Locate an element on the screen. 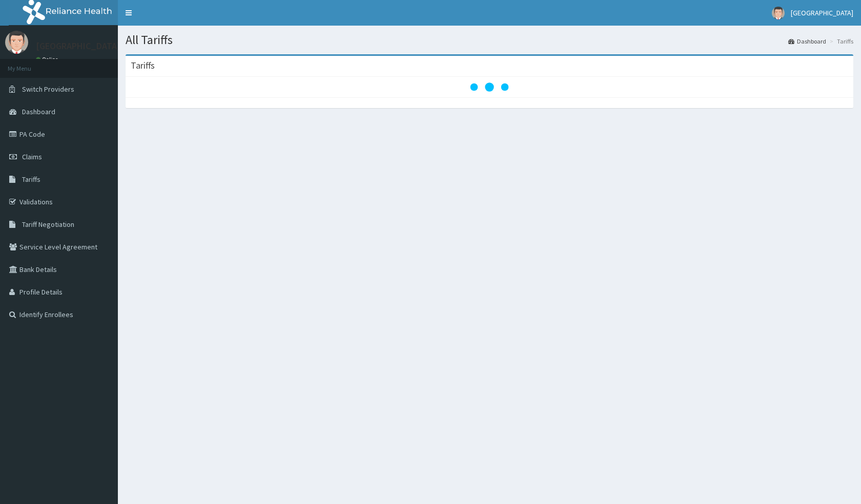 This screenshot has width=861, height=504. span: Tariff Negotiation is located at coordinates (48, 225).